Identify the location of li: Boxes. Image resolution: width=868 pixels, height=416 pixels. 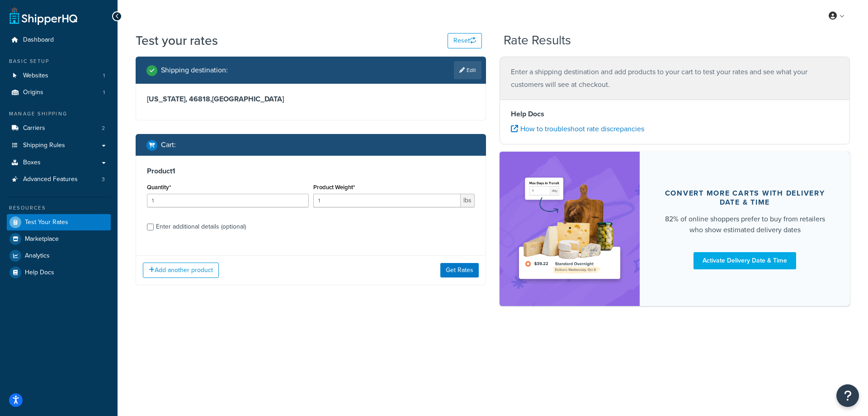
(59, 162).